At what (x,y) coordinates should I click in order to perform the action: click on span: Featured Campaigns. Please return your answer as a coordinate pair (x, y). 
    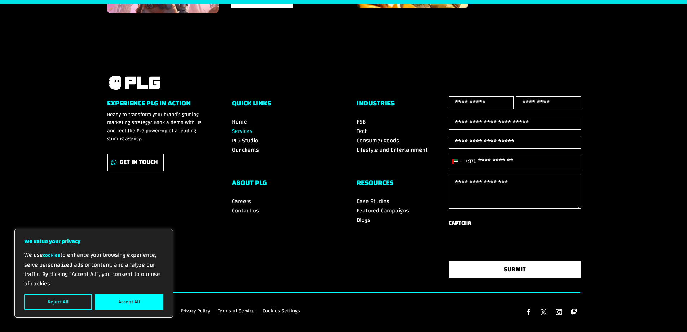
    Looking at the image, I should click on (383, 210).